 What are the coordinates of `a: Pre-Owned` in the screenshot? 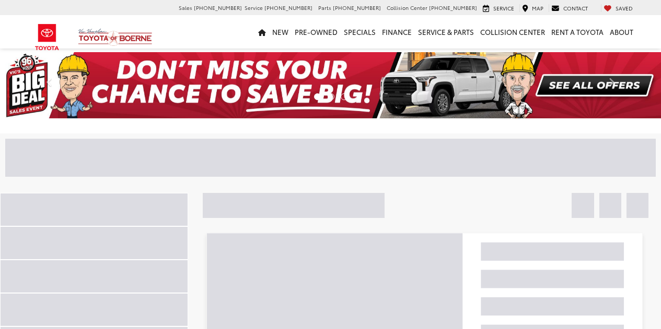 It's located at (316, 32).